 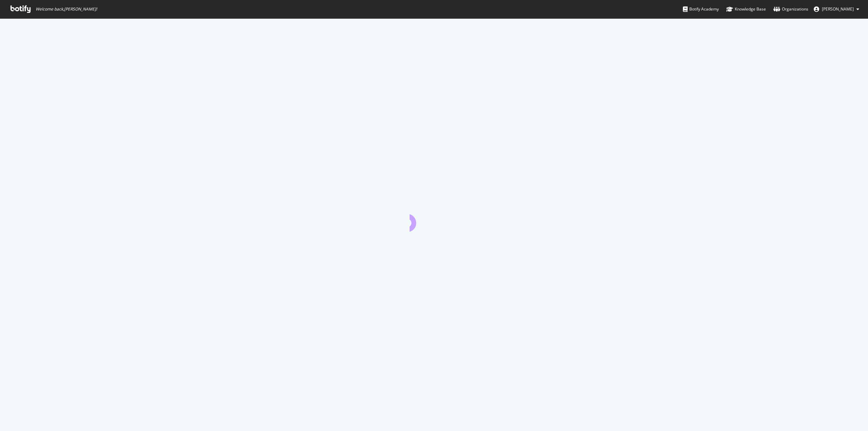 What do you see at coordinates (434, 219) in the screenshot?
I see `div: animation` at bounding box center [434, 219].